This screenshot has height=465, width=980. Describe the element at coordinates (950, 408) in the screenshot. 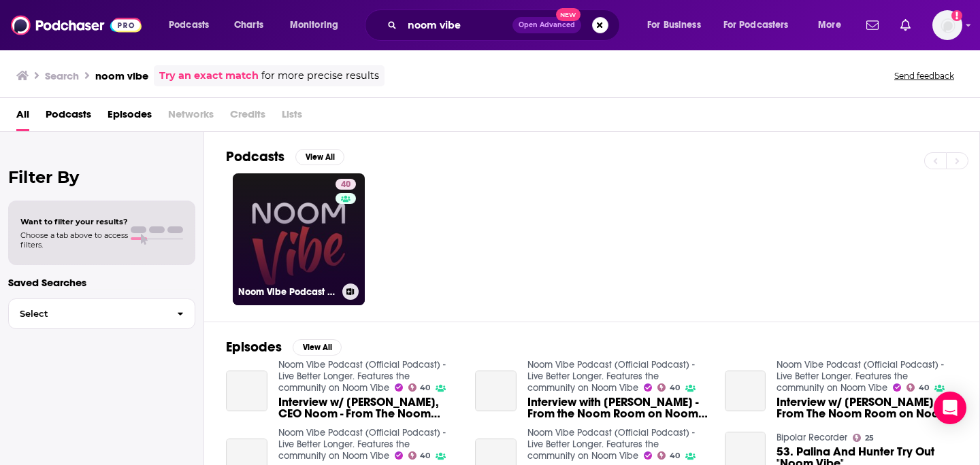

I see `div: Open Intercom Messenger` at that location.